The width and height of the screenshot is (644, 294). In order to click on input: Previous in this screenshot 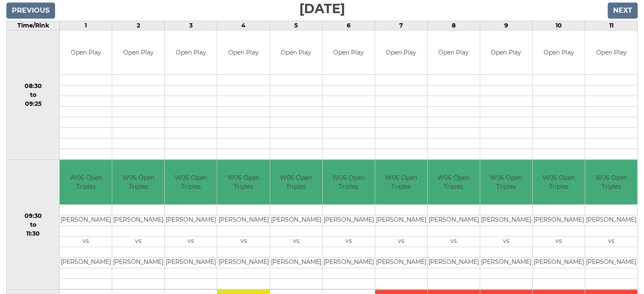, I will do `click(30, 11)`.